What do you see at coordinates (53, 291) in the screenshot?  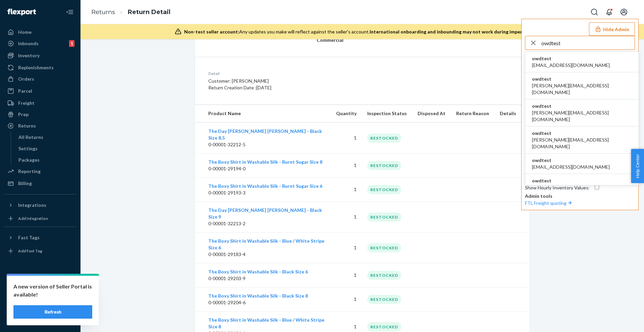 I see `p: A new version of Seller Portal is available!` at bounding box center [53, 291].